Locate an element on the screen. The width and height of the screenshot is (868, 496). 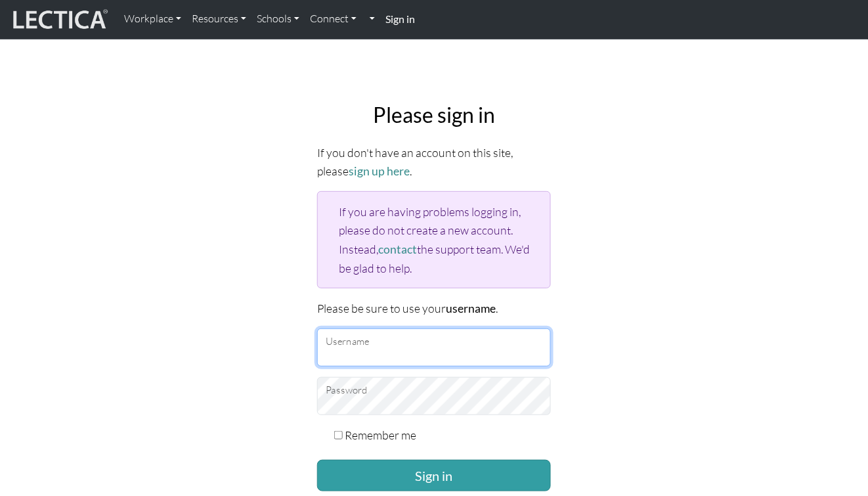
a: contact is located at coordinates (397, 248).